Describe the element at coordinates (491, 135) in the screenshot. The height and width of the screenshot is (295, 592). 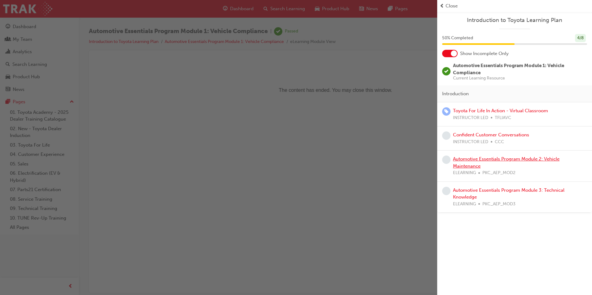
I see `a: Confident Customer Conversations` at that location.